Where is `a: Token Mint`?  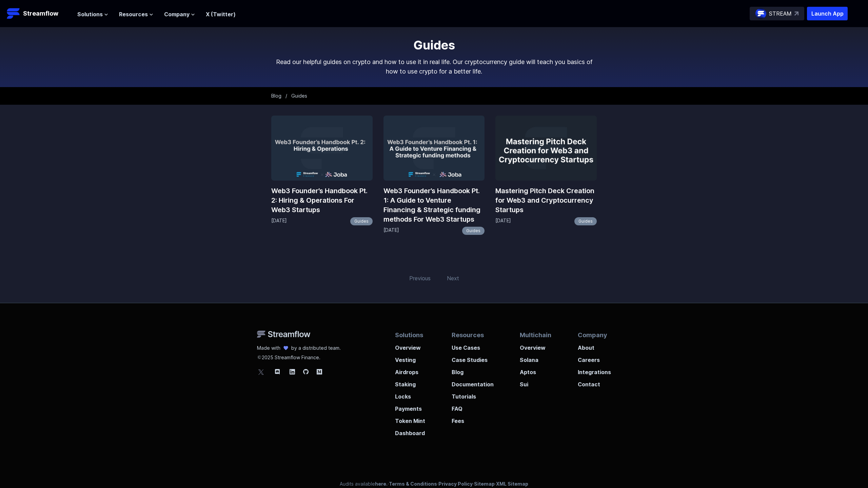
a: Token Mint is located at coordinates (410, 419).